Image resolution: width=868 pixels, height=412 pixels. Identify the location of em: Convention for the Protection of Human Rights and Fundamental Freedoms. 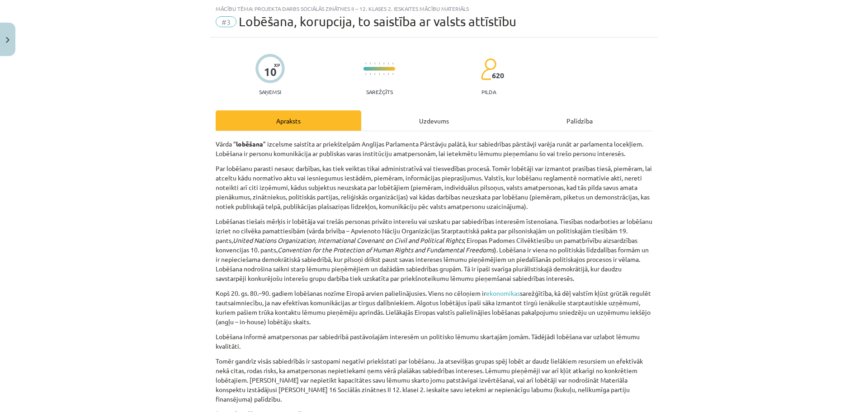
(386, 250).